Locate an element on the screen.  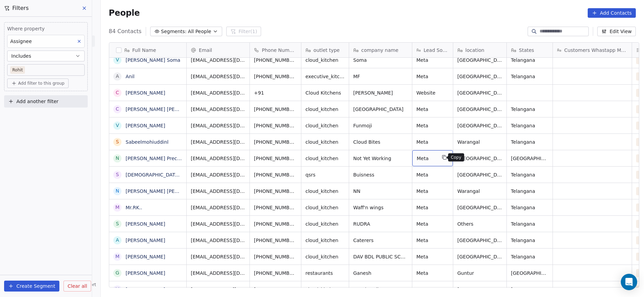
div: Customers Whastapp Message is located at coordinates (592, 50).